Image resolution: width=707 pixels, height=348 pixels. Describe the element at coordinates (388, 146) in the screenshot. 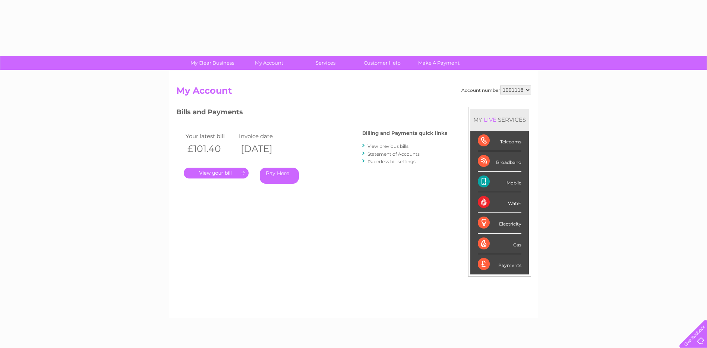

I see `a: View previous bills` at that location.